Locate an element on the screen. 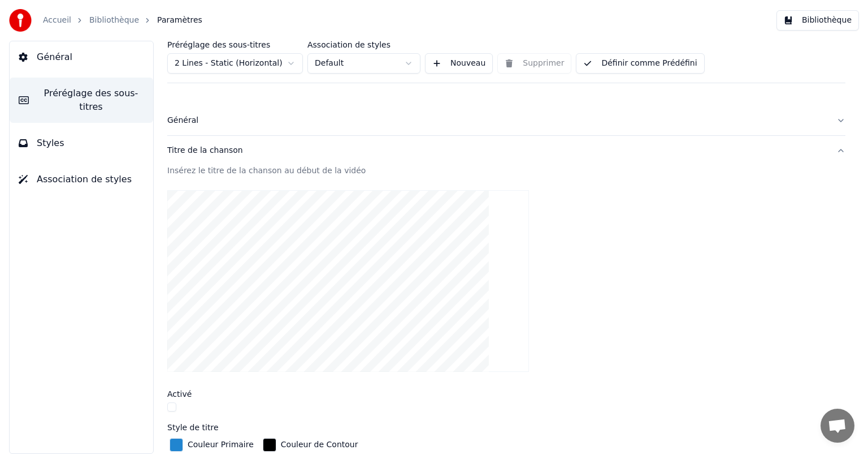 The width and height of the screenshot is (868, 454). button: Préréglage des sous-titres is located at coordinates (82, 100).